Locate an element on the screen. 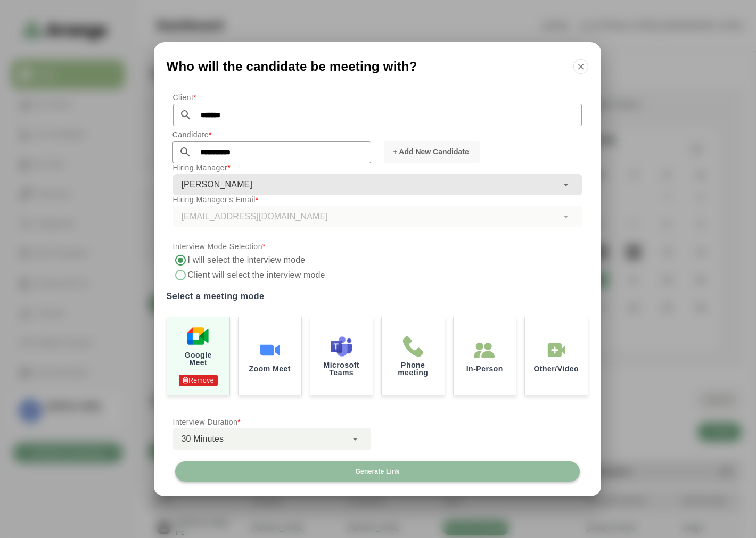  p: Interview Duration is located at coordinates (272, 422).